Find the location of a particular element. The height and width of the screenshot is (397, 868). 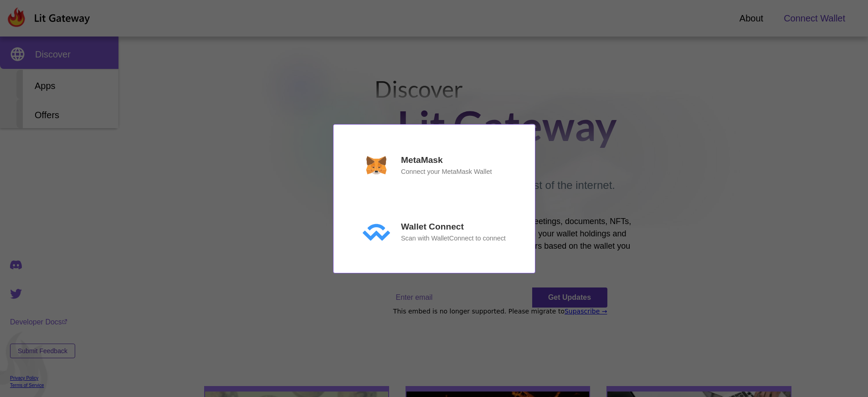

p: Scan with WalletConnect to connect is located at coordinates (454, 239).